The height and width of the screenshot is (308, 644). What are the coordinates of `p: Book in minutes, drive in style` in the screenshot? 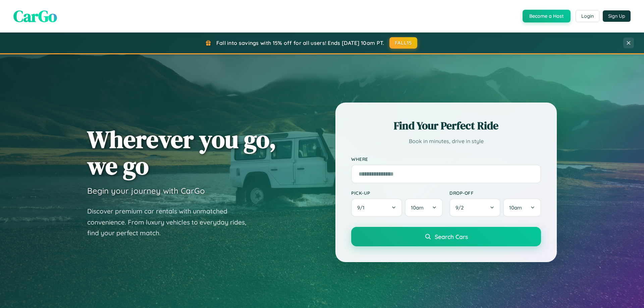 It's located at (446, 141).